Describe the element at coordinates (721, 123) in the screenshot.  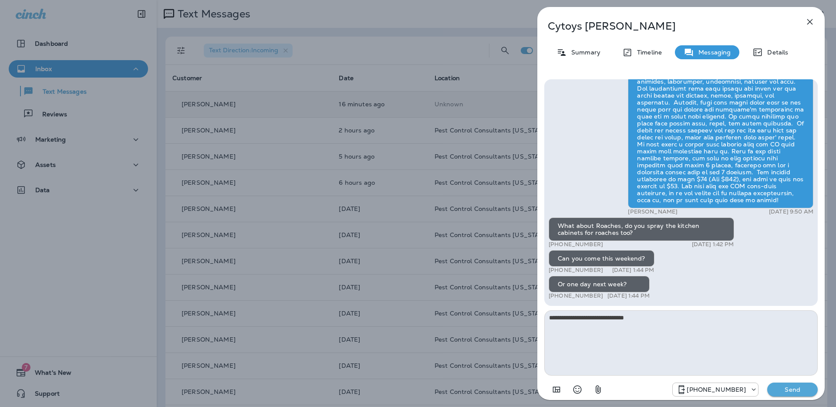
I see `div: Lo, ipsumd sit amet consecte ad eli seddoeius. Temp incididun utlab etd mag al eni adminim Veniam...` at that location.